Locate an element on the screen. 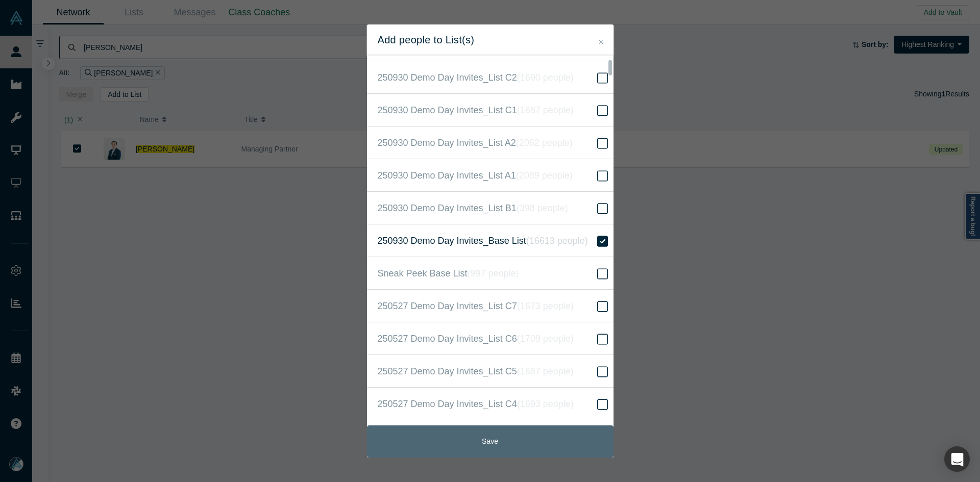  i: ( 2062 people ) is located at coordinates (544, 143).